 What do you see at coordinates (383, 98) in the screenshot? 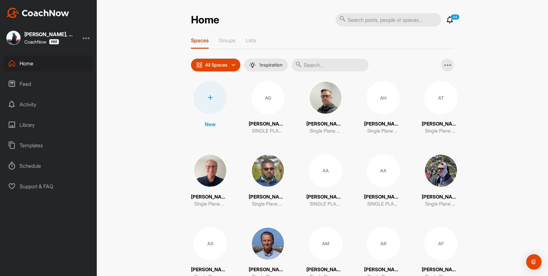
I see `div: AH` at bounding box center [383, 98].